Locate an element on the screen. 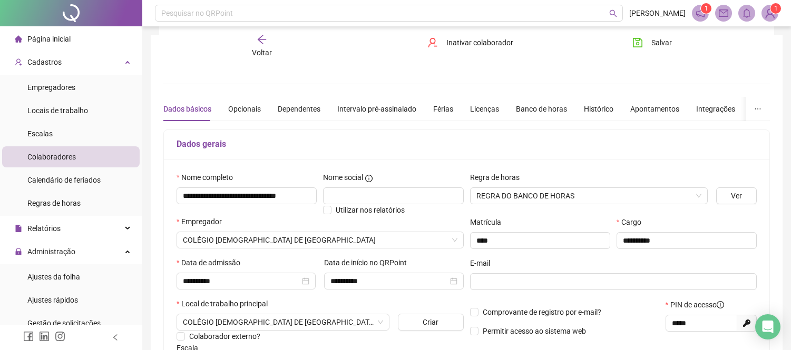 Image resolution: width=791 pixels, height=350 pixels. div: Licenças is located at coordinates (484, 109).